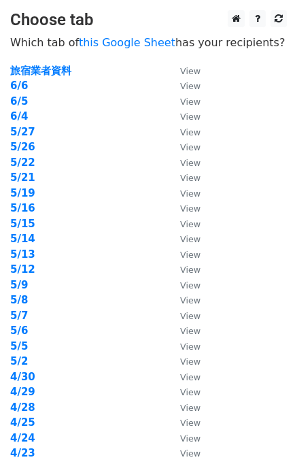  Describe the element at coordinates (22, 392) in the screenshot. I see `strong: 4/29` at that location.